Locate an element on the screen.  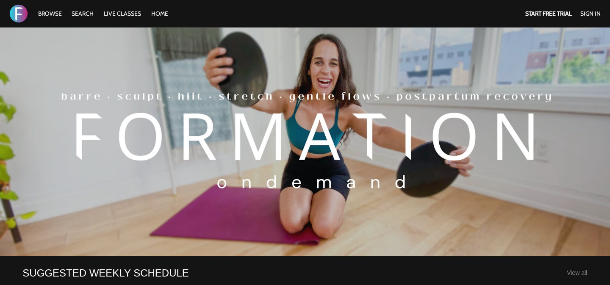
a: LIVE CLASSES is located at coordinates (122, 14).